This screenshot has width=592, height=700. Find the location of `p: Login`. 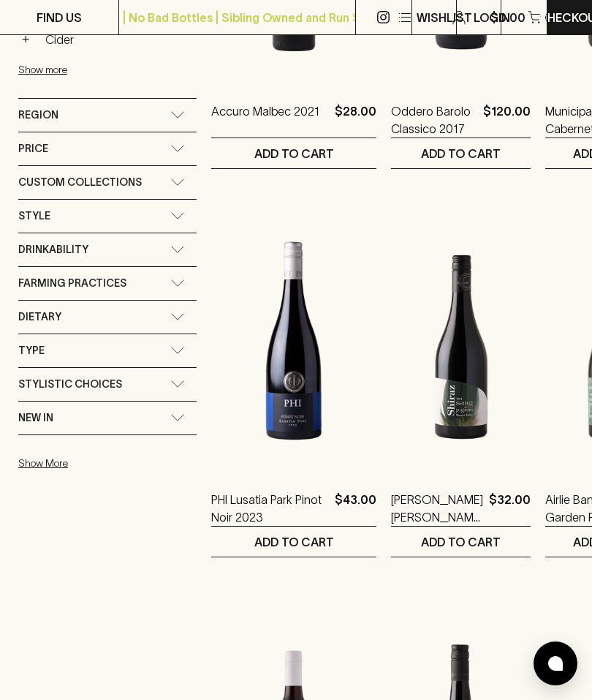

p: Login is located at coordinates (492, 18).